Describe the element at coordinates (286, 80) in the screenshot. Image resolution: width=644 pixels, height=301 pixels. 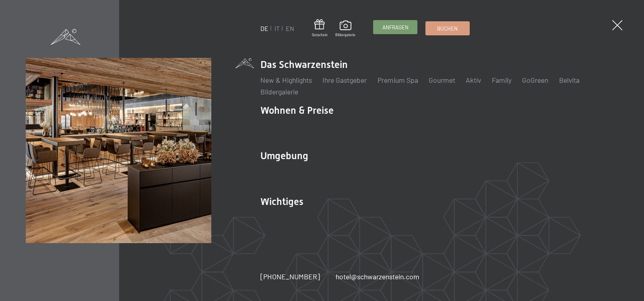
I see `a: New & Highlights` at that location.